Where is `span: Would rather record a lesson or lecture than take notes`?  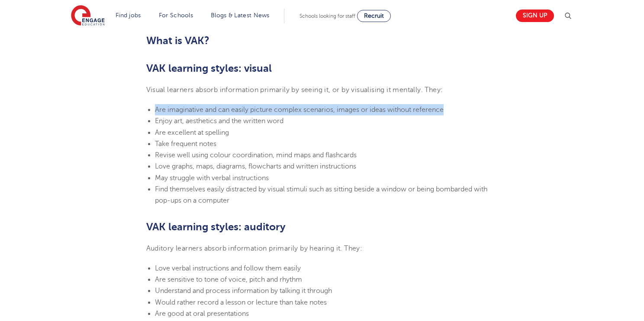
span: Would rather record a lesson or lecture than take notes is located at coordinates (241, 302).